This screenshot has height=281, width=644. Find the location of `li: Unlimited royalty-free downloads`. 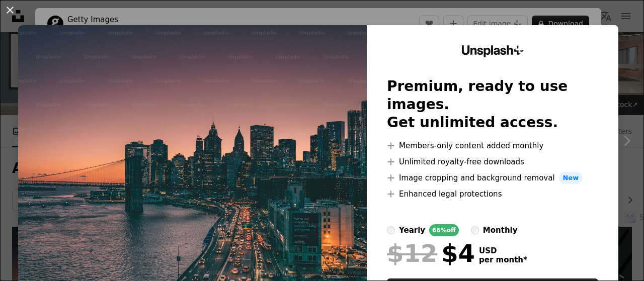

li: Unlimited royalty-free downloads is located at coordinates (492, 162).